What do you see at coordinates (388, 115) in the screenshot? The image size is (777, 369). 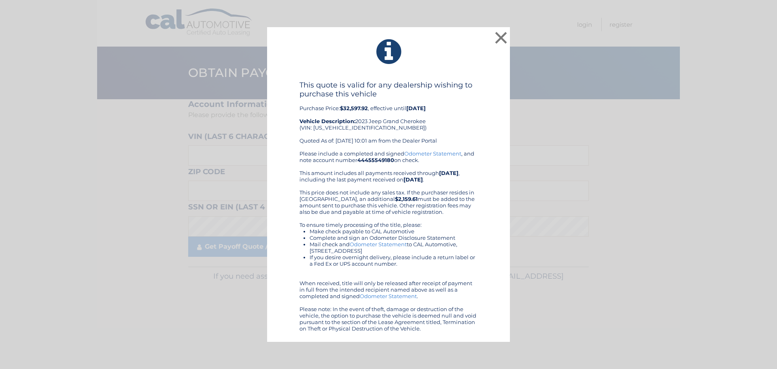 I see `div: Purchase Price: , effective until 2023 Jeep Grand Cherokee (VIN: [US_VEHICLE_IDENTIFICATION_NUMBE...` at bounding box center [388, 115].